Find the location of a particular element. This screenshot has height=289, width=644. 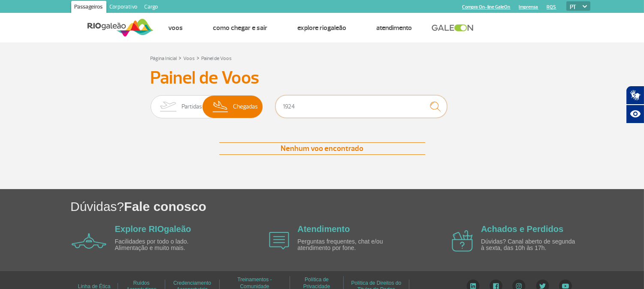

a: Passageiros is located at coordinates (89, 8).